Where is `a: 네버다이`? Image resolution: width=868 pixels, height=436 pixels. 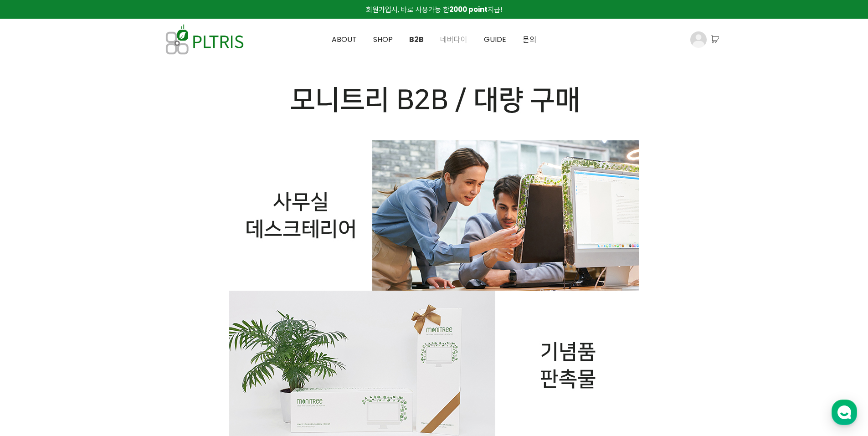
a: 네버다이 is located at coordinates (453, 40).